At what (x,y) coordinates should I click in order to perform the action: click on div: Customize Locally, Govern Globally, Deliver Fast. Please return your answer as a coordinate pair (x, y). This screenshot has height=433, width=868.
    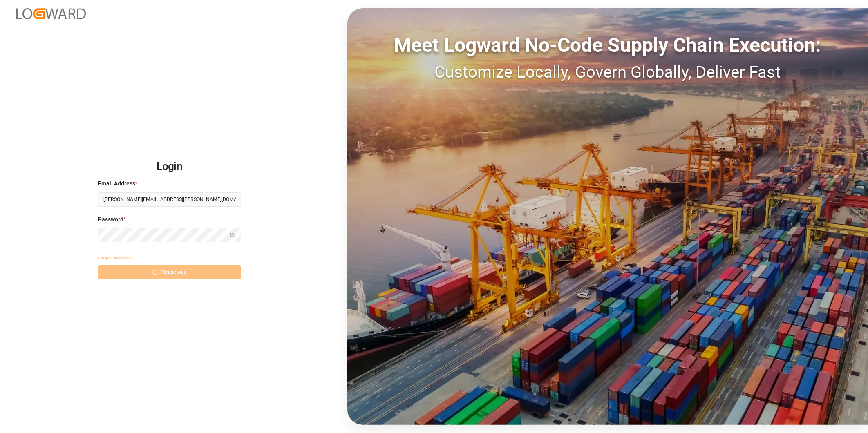
    Looking at the image, I should click on (607, 72).